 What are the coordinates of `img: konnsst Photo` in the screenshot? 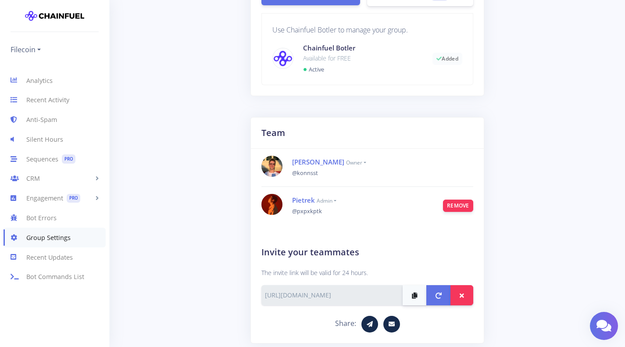 It's located at (272, 166).